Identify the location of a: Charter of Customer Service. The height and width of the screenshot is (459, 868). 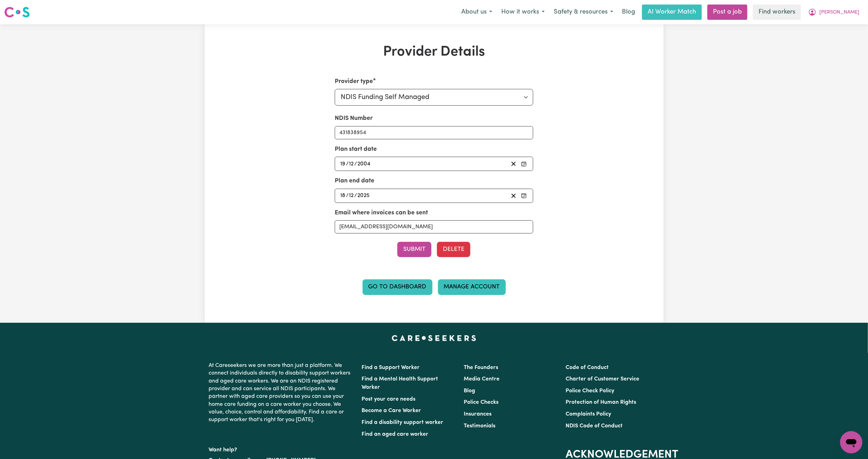
(602, 379).